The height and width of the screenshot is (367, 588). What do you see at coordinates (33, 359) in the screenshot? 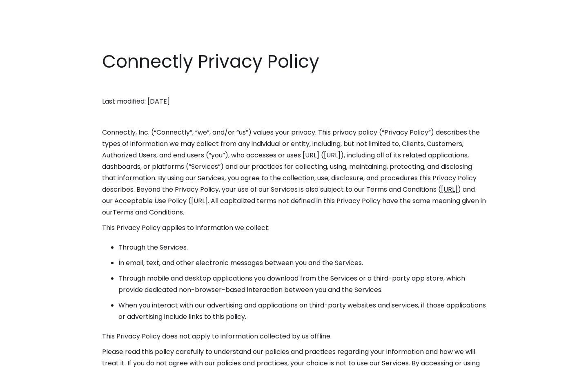
I see `ul: Language list` at bounding box center [33, 359].